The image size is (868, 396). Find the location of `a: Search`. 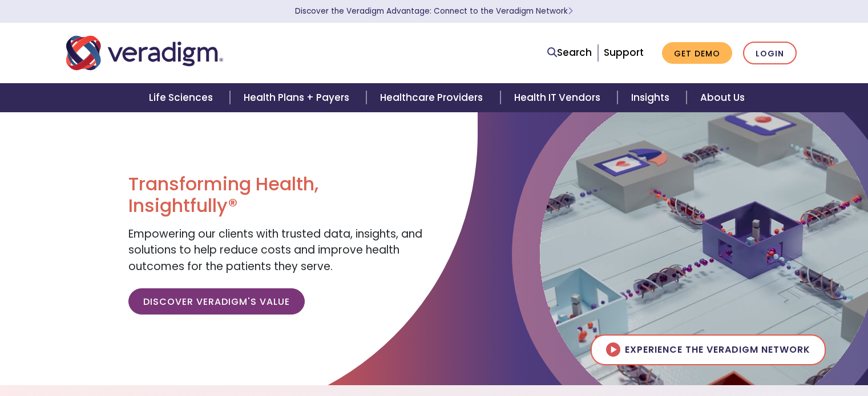

a: Search is located at coordinates (570, 52).